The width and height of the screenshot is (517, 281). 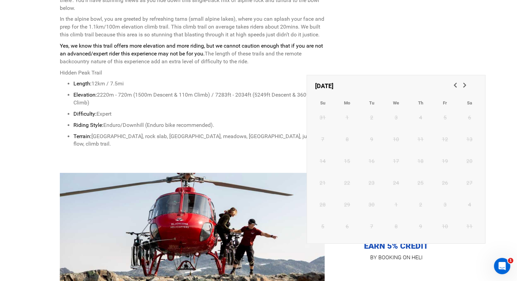 I want to click on th: Sunday, so click(x=322, y=103).